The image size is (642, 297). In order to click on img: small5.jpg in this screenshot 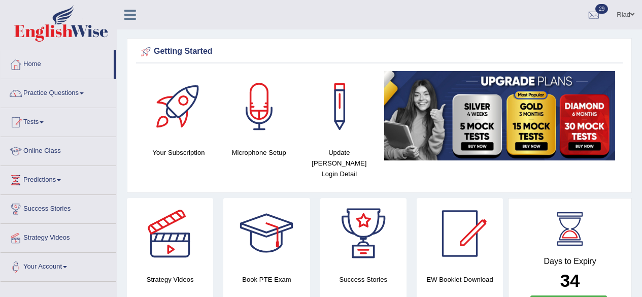, I will do `click(499, 116)`.